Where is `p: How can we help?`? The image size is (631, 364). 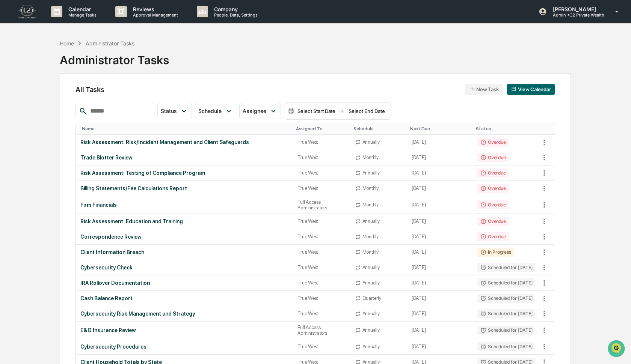
p: How can we help? is located at coordinates (72, 22).